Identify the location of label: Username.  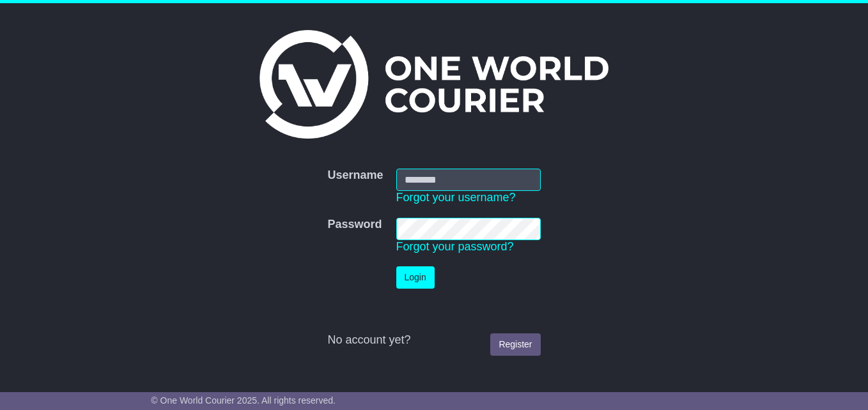
(355, 176).